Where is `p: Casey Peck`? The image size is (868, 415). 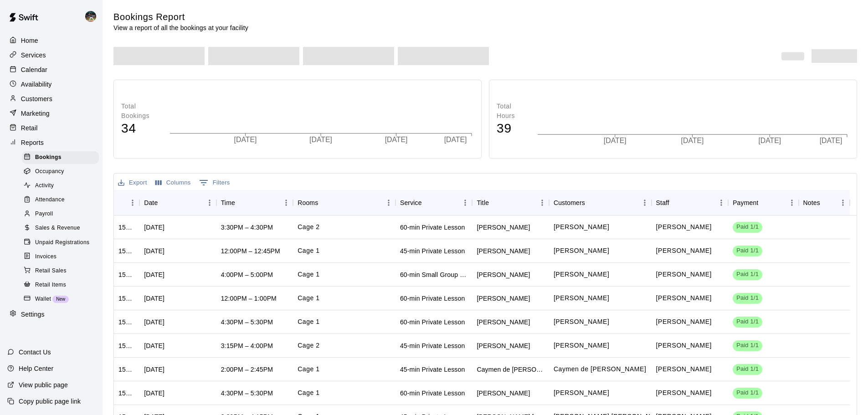 p: Casey Peck is located at coordinates (684, 346).